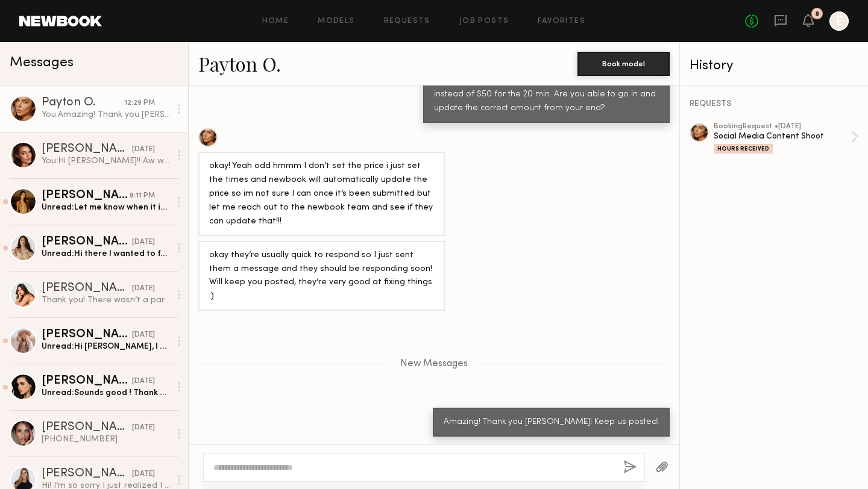 This screenshot has height=489, width=868. Describe the element at coordinates (546, 95) in the screenshot. I see `div: Yes definitely the times are correct! It's showing $75 instead of $50 for the 20 min. Are you abl...` at that location.